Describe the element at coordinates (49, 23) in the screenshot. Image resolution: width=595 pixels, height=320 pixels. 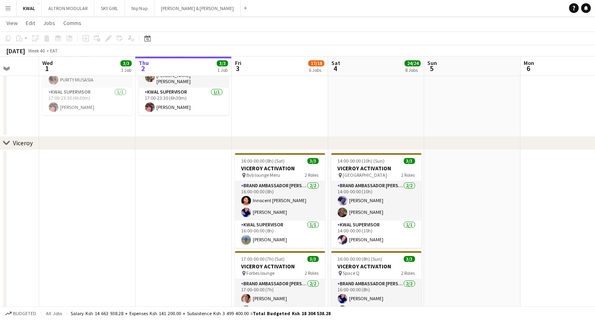
I see `a: Jobs` at that location.